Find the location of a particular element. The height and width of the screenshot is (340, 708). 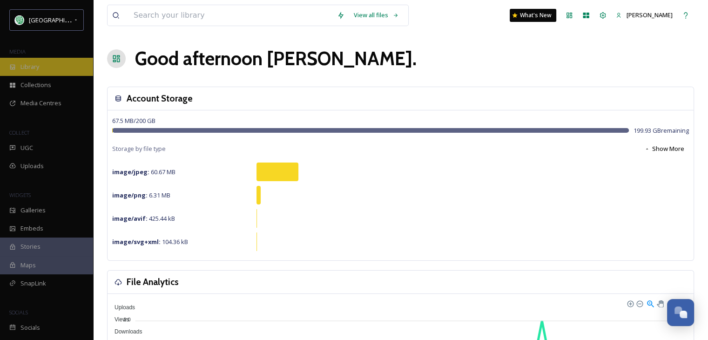

span: SnapLink is located at coordinates (33, 283).